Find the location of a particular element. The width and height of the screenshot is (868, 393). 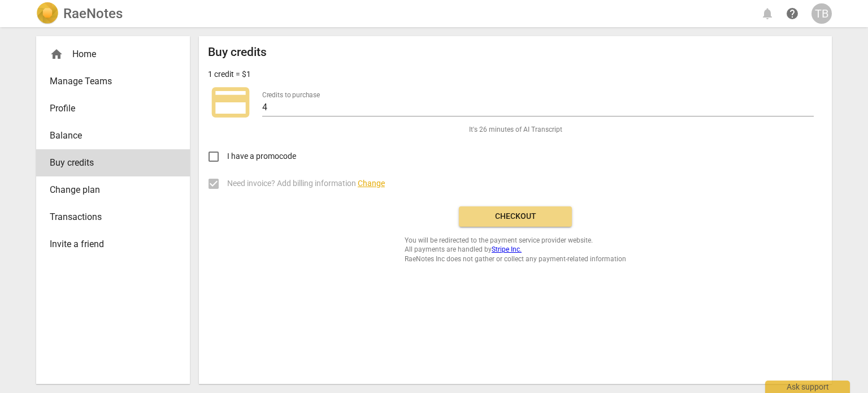

h2: RaeNotes is located at coordinates (93, 14).